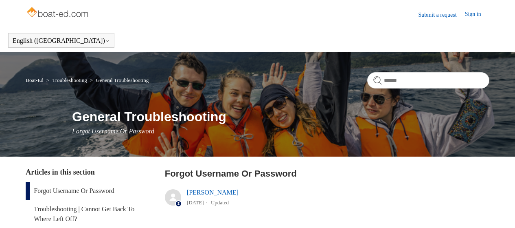  Describe the element at coordinates (58, 13) in the screenshot. I see `img: Boat-Ed Help Center home page` at that location.